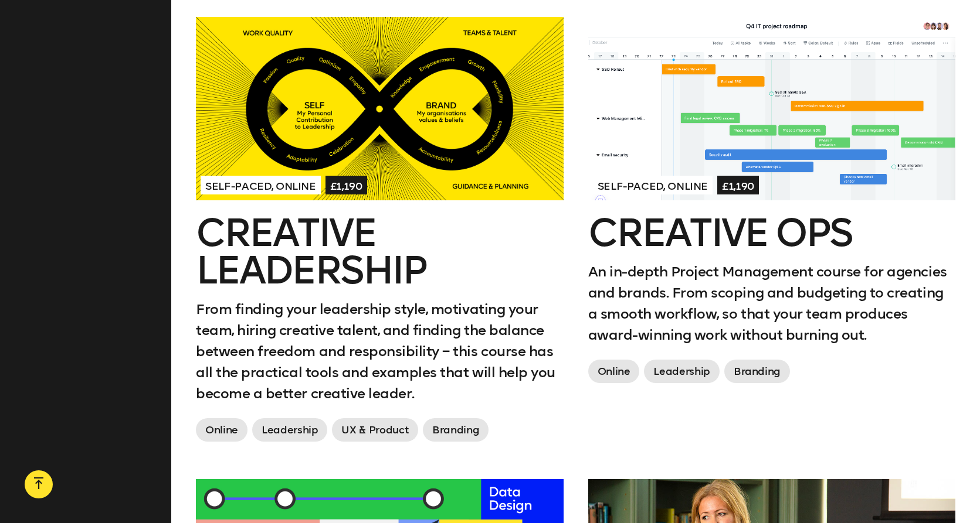 This screenshot has height=523, width=980. What do you see at coordinates (379, 352) in the screenshot?
I see `p: From finding your leadership style, motivating your team, hiring creative talent, and finding the...` at bounding box center [379, 352].